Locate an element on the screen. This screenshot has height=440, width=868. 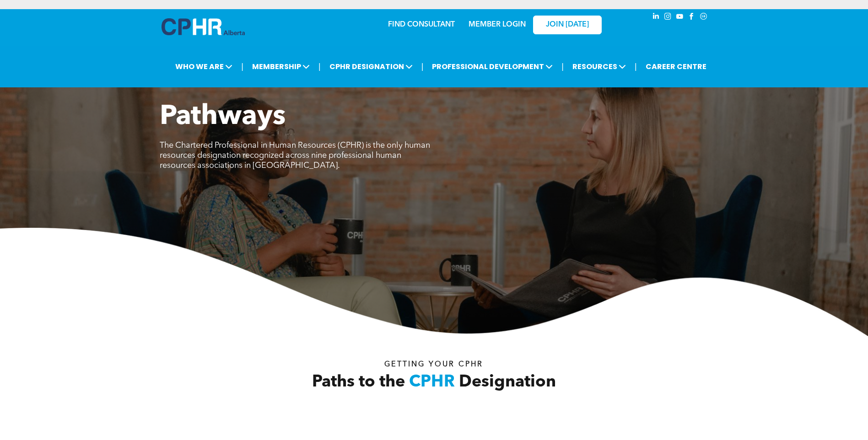
span: The Chartered Professional in Human Resources (CPHR) is the only human resources designation reco... is located at coordinates (294, 155).